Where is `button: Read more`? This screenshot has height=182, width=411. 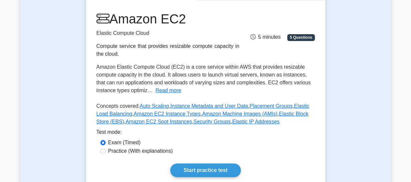 button: Read more is located at coordinates (168, 90).